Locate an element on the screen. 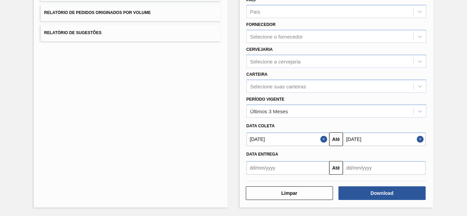  div: Selecione o fornecedor is located at coordinates (277, 37).